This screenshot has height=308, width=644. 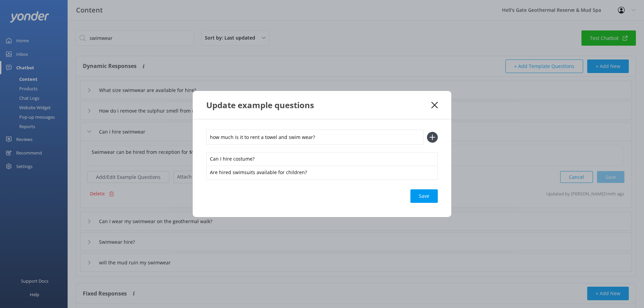 I want to click on button: Close, so click(x=435, y=105).